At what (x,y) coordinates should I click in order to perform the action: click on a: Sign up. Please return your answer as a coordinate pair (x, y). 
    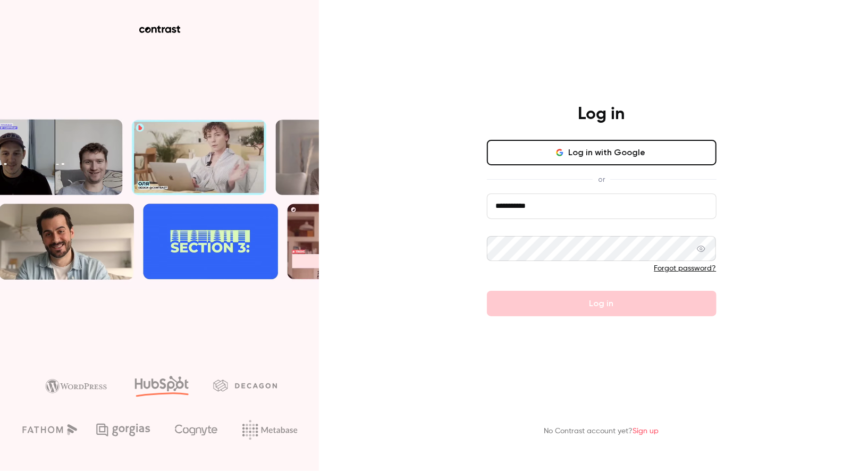
    Looking at the image, I should click on (646, 431).